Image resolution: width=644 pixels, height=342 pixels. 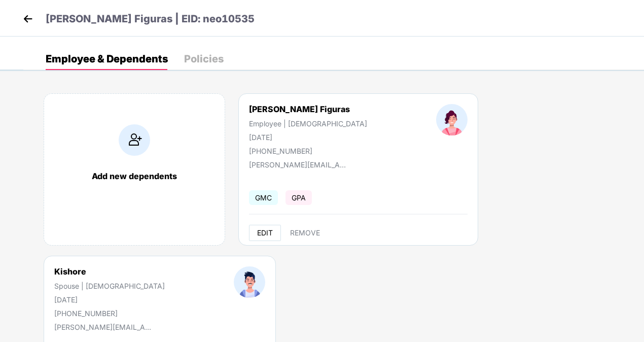 I want to click on div: Employee & Dependents, so click(x=106, y=59).